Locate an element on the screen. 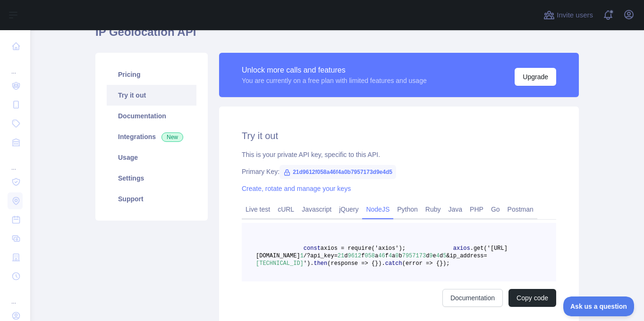 This screenshot has height=321, width=644. a: cURL is located at coordinates (286, 209).